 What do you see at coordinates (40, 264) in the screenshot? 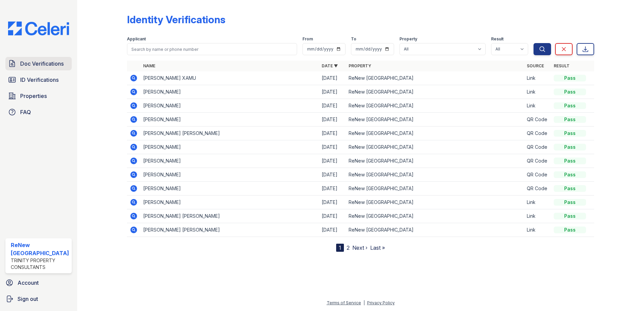
I see `div: Trinity Property Consultants` at bounding box center [40, 264].